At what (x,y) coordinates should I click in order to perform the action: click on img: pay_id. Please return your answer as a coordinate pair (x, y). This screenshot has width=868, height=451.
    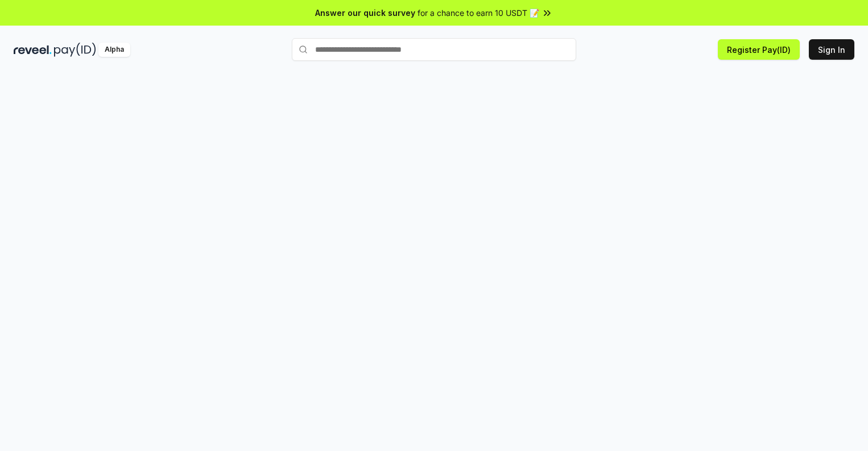
    Looking at the image, I should click on (75, 50).